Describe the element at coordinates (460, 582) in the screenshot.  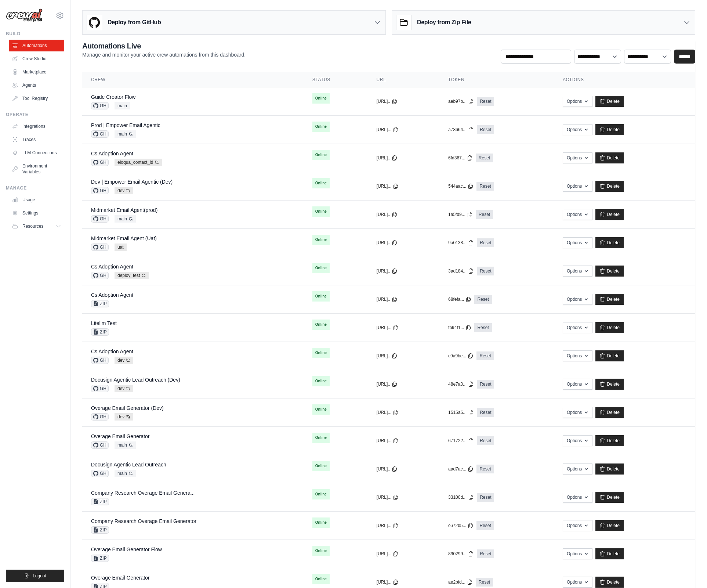
I see `button: ae2bfd...` at that location.